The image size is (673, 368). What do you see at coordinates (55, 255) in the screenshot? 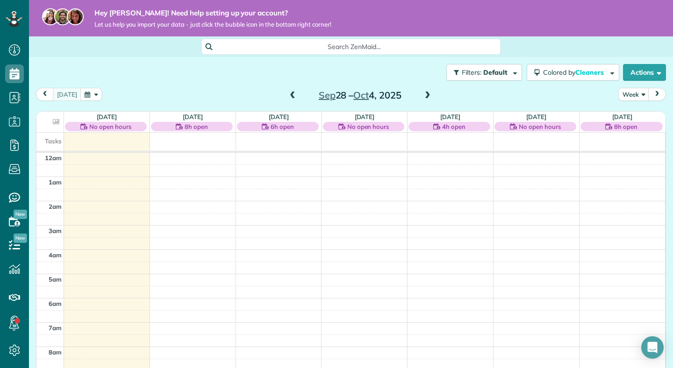
I see `span: 4am` at bounding box center [55, 255].